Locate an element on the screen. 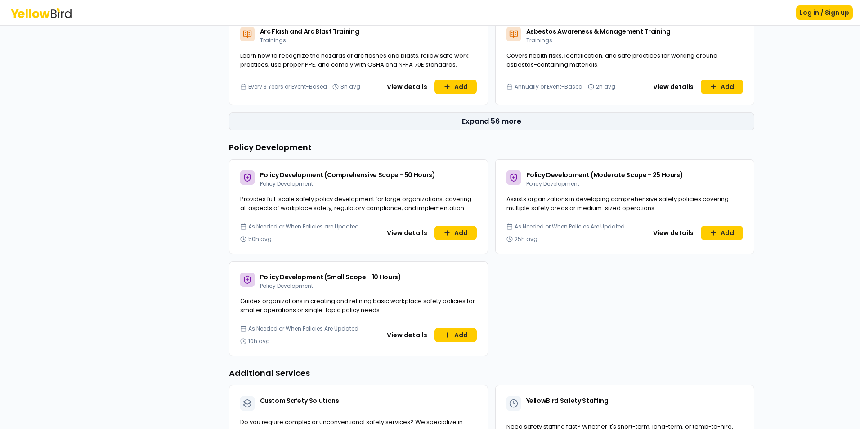 This screenshot has height=429, width=860. span: Assists organizations in developing comprehensive safety policies covering multiple safety areas ... is located at coordinates (617, 203).